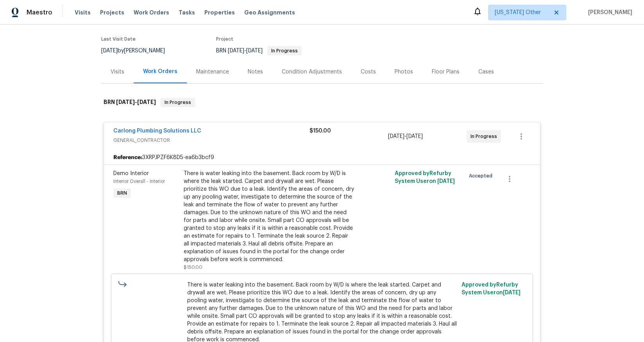 The width and height of the screenshot is (644, 342). Describe the element at coordinates (112, 12) in the screenshot. I see `span: Projects` at that location.